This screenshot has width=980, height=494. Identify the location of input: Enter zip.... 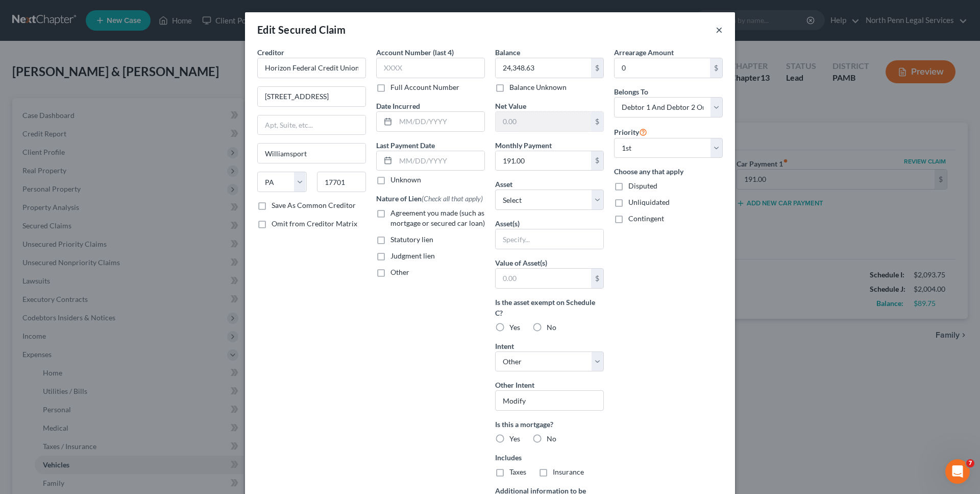
(341, 182).